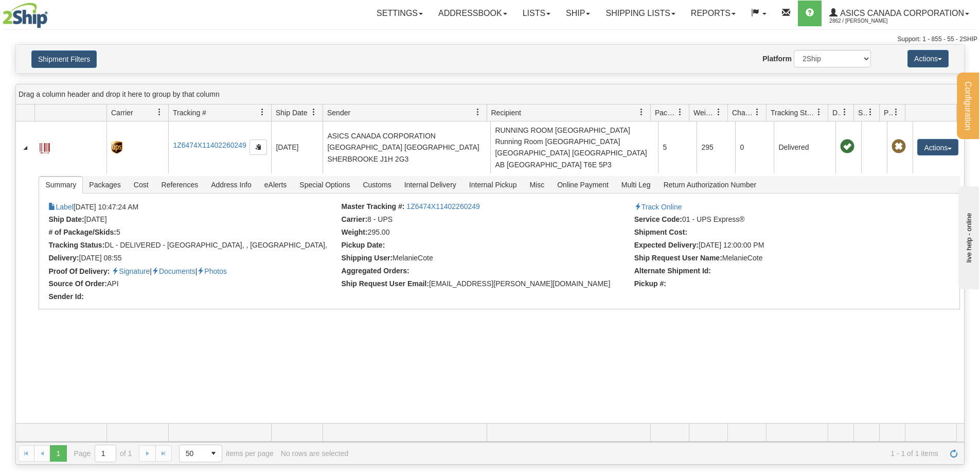  Describe the element at coordinates (490, 94) in the screenshot. I see `div: grid grouping header` at that location.